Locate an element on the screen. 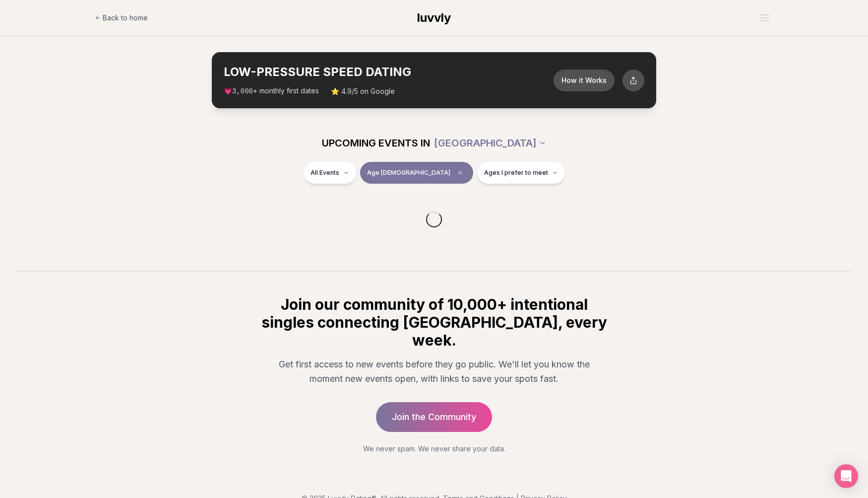 The width and height of the screenshot is (868, 498). span: All Events is located at coordinates (325, 172).